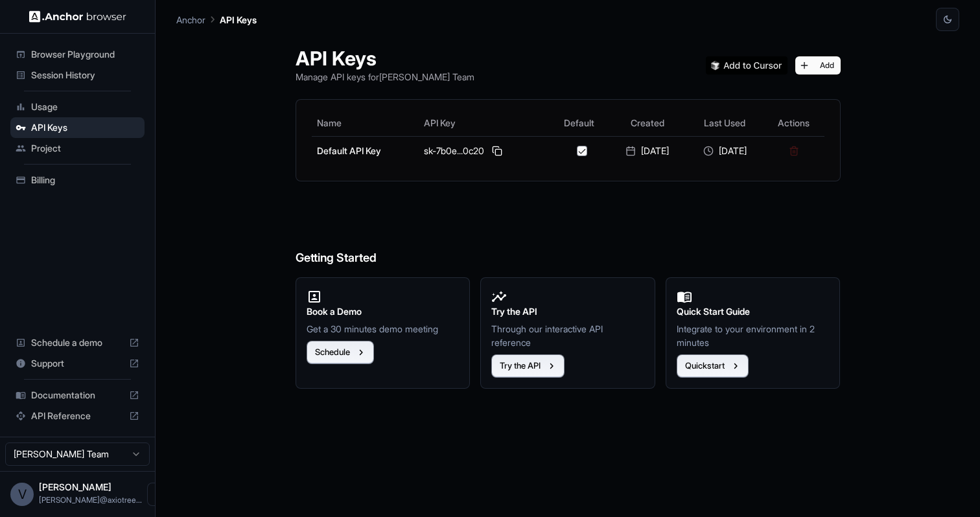 The image size is (980, 517). I want to click on nav: breadcrumb, so click(216, 19).